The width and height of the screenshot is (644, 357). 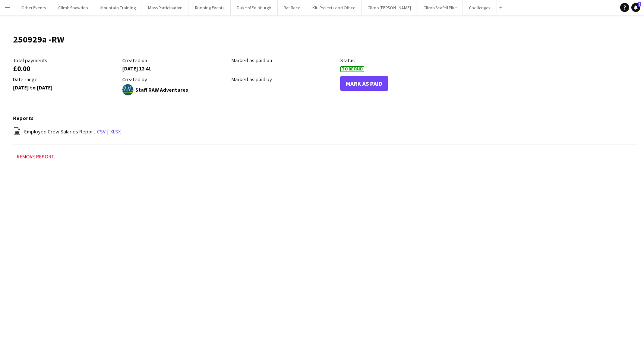 I want to click on button: Duke of Edinburgh, so click(x=254, y=7).